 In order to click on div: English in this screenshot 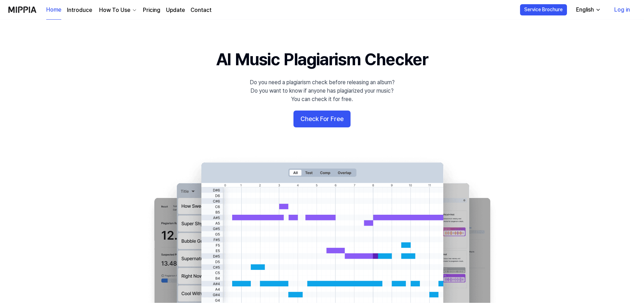, I will do `click(585, 10)`.